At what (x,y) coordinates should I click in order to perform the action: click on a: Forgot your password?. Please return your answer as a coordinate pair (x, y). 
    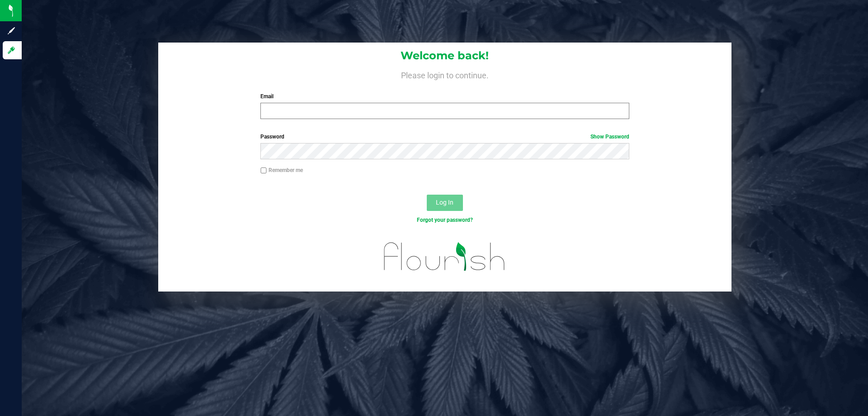
    Looking at the image, I should click on (445, 220).